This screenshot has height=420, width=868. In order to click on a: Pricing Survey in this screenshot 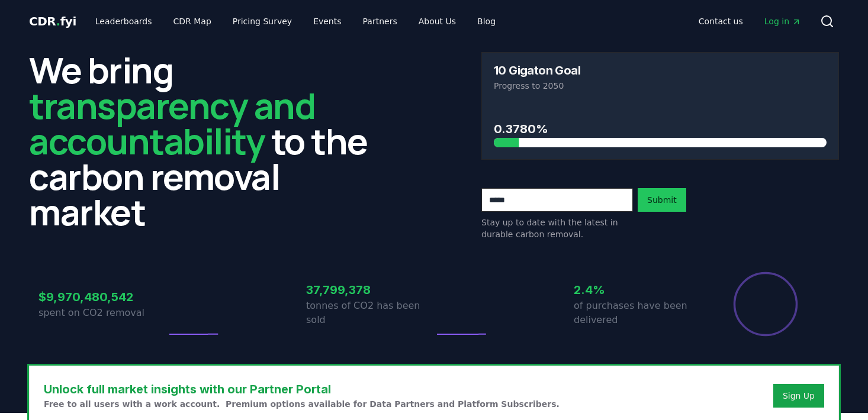, I will do `click(262, 21)`.